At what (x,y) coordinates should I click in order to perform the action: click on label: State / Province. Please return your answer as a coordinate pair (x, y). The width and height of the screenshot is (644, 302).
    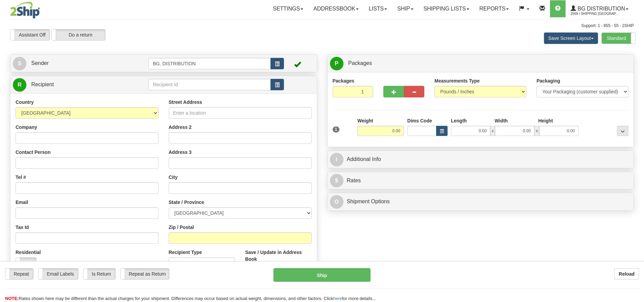
    Looking at the image, I should click on (186, 202).